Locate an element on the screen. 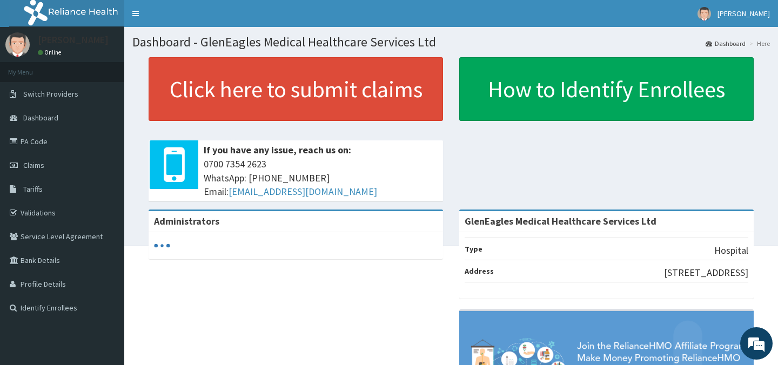 The width and height of the screenshot is (778, 365). h1: Dashboard - GlenEagles Medical Healthcare Services Ltd is located at coordinates (451, 42).